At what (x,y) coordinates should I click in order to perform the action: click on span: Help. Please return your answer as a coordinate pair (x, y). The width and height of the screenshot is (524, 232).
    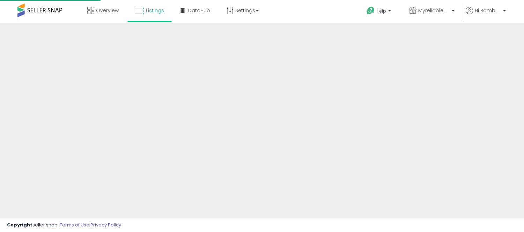
    Looking at the image, I should click on (382, 11).